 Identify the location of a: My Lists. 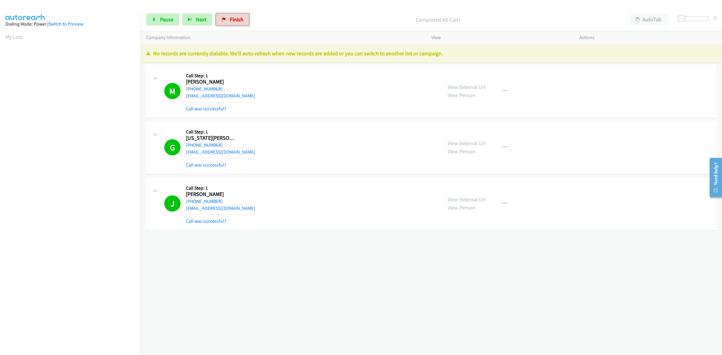
(14, 37).